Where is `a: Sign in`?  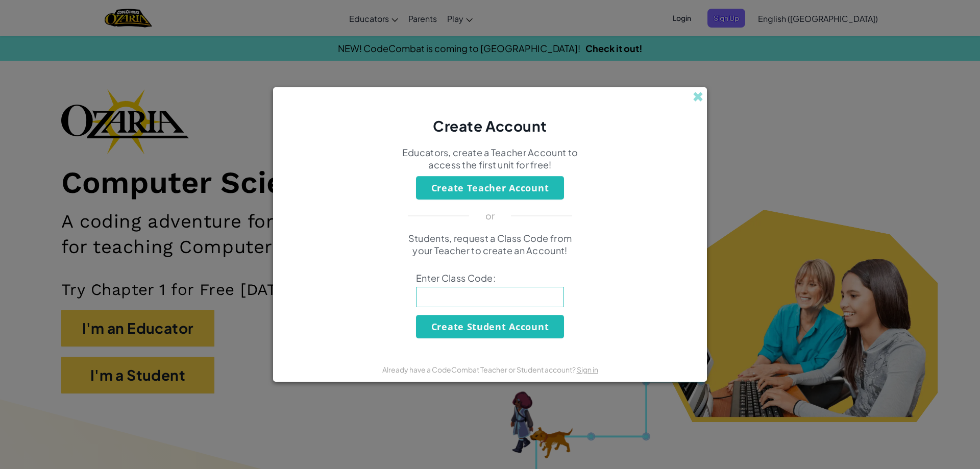 a: Sign in is located at coordinates (587, 369).